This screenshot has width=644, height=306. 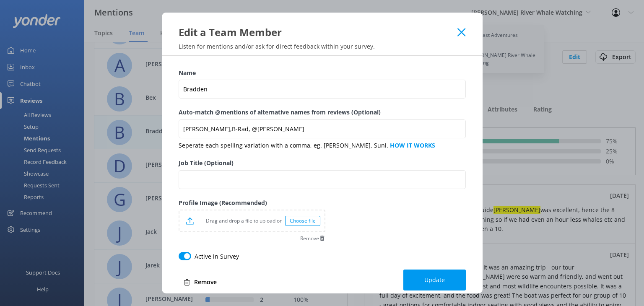 What do you see at coordinates (435, 280) in the screenshot?
I see `button: Update` at bounding box center [435, 280].